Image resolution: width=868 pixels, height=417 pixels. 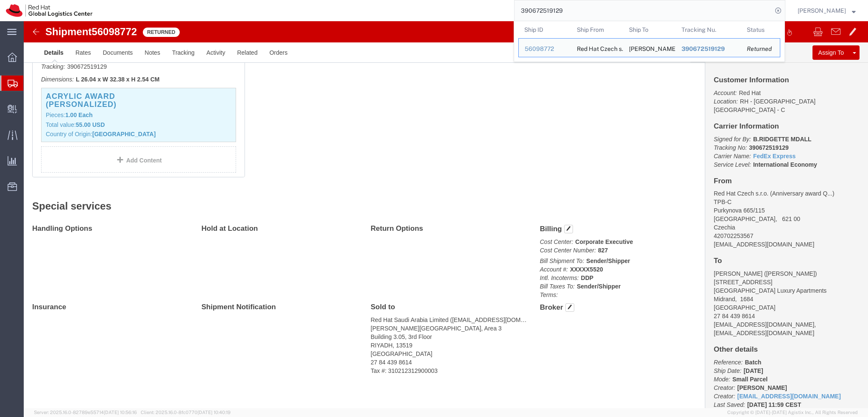 What do you see at coordinates (545, 49) in the screenshot?
I see `div: 56098772` at bounding box center [545, 49].